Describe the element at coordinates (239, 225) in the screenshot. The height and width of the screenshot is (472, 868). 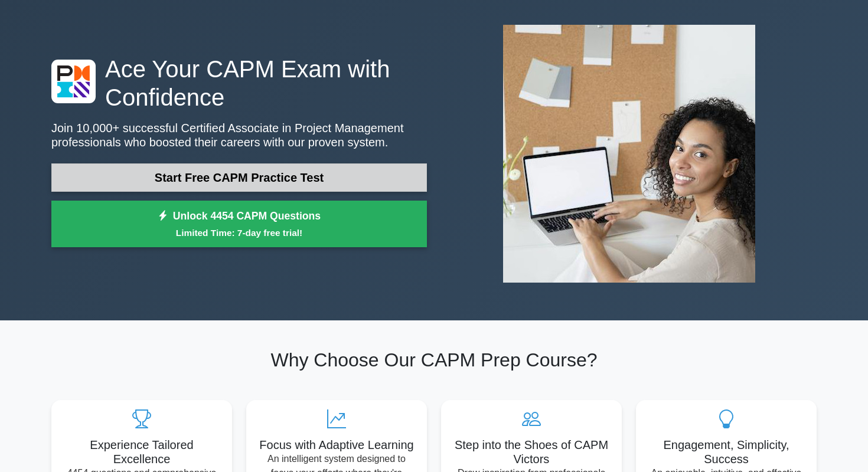
I see `a: Unlock 4454 CAPM QuestionsLimited Time: 7-day free trial!` at that location.